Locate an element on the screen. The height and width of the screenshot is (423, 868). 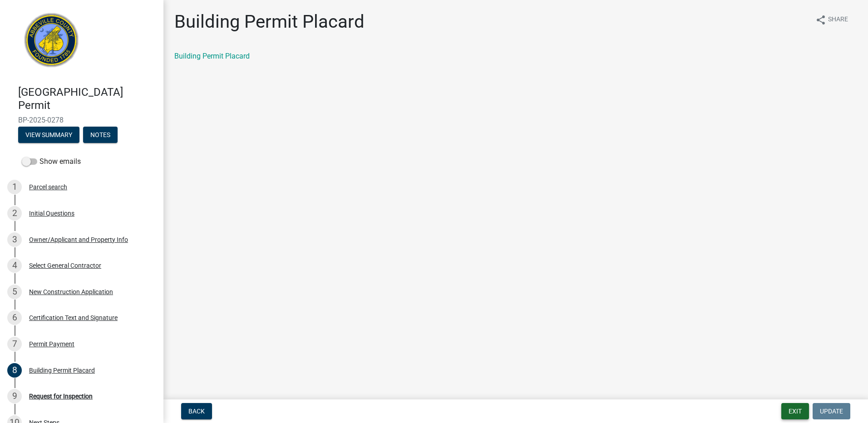
div: 4 is located at coordinates (15, 266).